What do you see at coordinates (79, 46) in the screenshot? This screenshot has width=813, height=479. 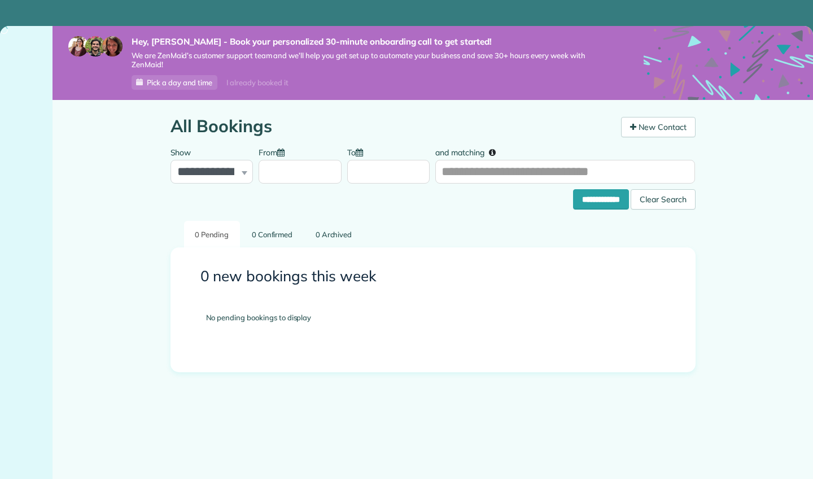 I see `img: maria-72a9807cf96188c08ef61303f053569d2e2a8a1cde33d635c8a3ac13582a053d.jpg` at bounding box center [79, 46].